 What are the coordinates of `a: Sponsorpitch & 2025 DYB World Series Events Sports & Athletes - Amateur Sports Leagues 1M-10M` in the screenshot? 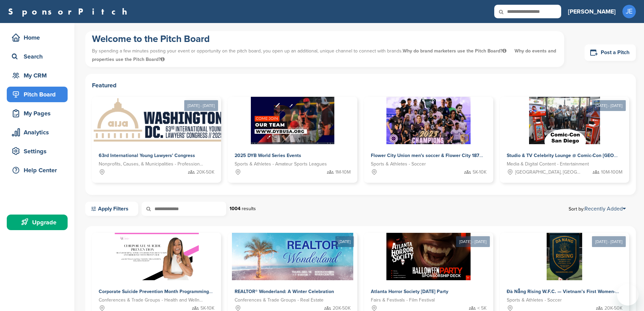 It's located at (292, 140).